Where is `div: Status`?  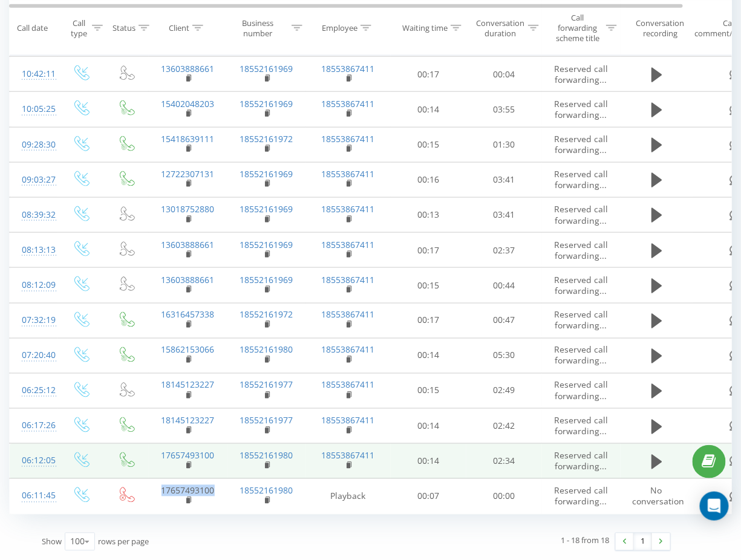 div: Status is located at coordinates (124, 27).